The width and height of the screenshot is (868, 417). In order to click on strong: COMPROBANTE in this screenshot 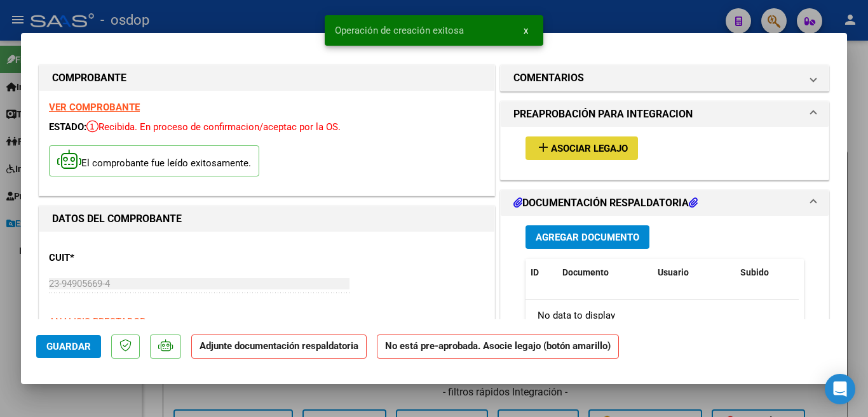, I will do `click(89, 78)`.